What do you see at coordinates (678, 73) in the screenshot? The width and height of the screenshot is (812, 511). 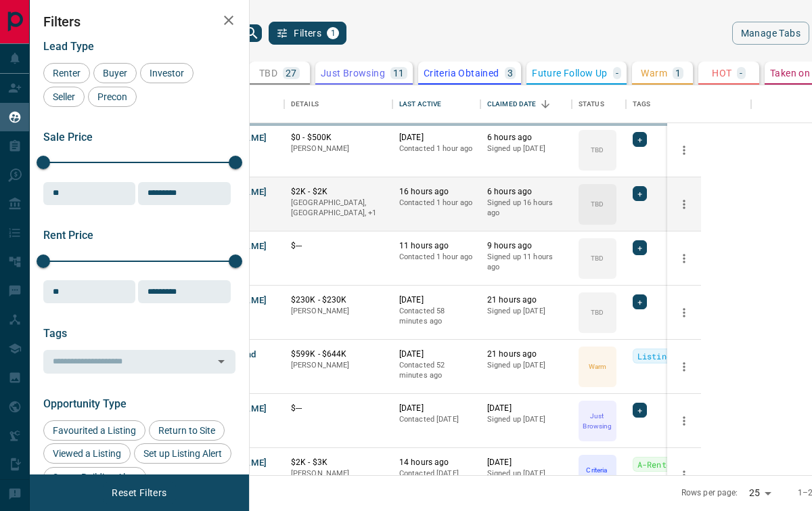 I see `p: 1` at bounding box center [678, 73].